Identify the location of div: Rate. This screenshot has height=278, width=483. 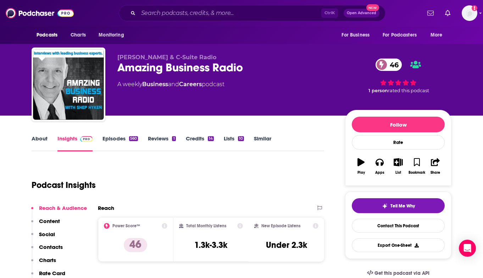
(399, 142).